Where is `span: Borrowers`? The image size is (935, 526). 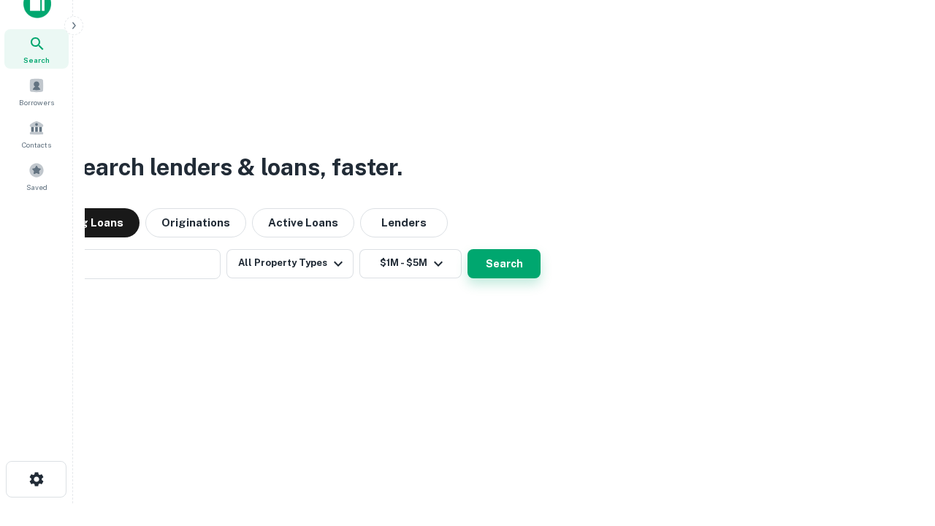
span: Borrowers is located at coordinates (37, 102).